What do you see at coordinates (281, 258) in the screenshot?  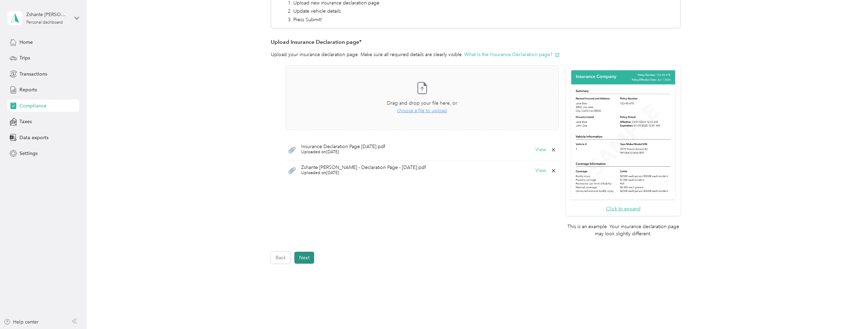 I see `button: Back` at bounding box center [281, 258].